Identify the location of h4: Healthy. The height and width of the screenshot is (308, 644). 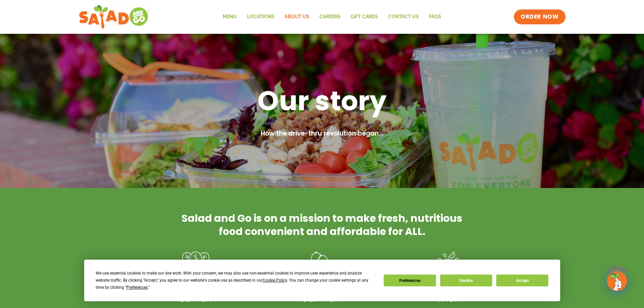
(322, 297).